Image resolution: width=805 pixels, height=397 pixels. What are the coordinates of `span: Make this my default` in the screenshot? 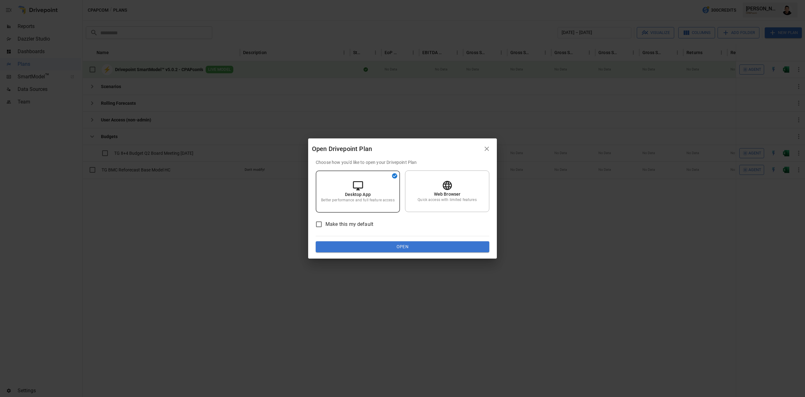 It's located at (349, 224).